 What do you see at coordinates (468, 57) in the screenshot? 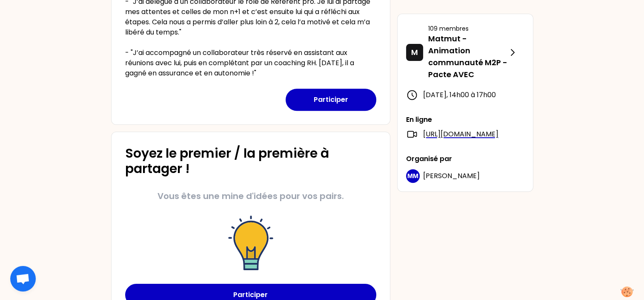
I see `p: Matmut - Animation communauté M2P - Pacte AVEC` at bounding box center [468, 57].